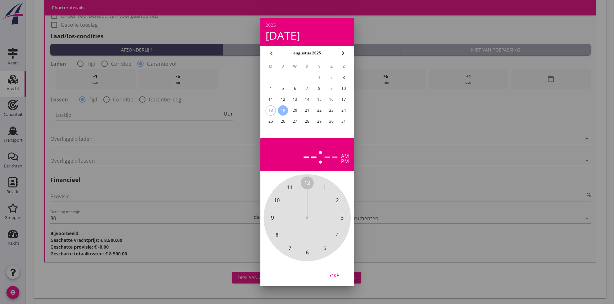 The image size is (614, 304). Describe the element at coordinates (290, 188) in the screenshot. I see `span: 11` at that location.